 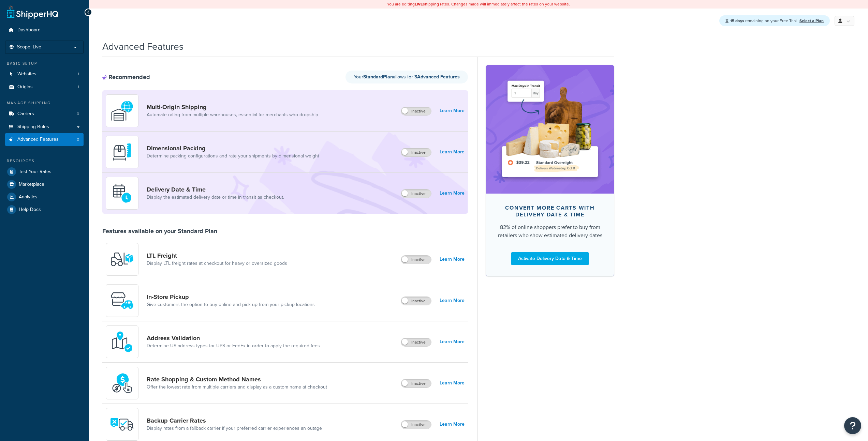 What do you see at coordinates (384, 77) in the screenshot?
I see `span: Your allows for` at bounding box center [384, 77].